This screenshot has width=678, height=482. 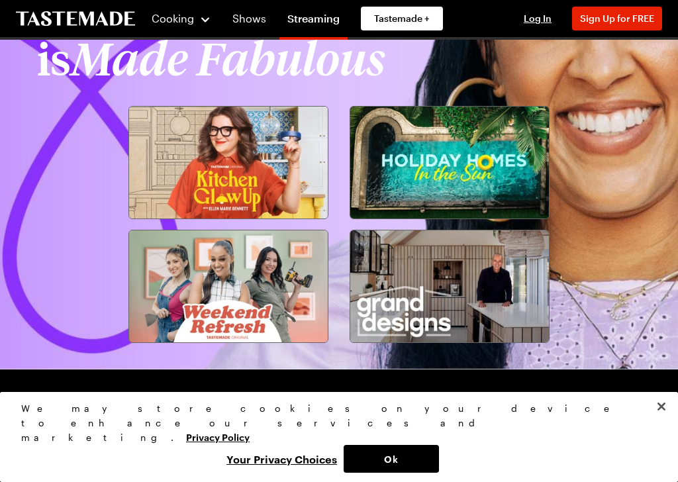 What do you see at coordinates (333, 423) in the screenshot?
I see `div: We may store cookies on your device to enhance our services and marketing.` at bounding box center [333, 423].